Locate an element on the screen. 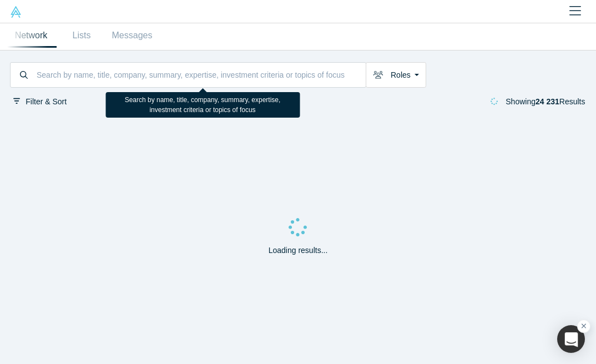 The width and height of the screenshot is (596, 364). button: Roles is located at coordinates (395, 75).